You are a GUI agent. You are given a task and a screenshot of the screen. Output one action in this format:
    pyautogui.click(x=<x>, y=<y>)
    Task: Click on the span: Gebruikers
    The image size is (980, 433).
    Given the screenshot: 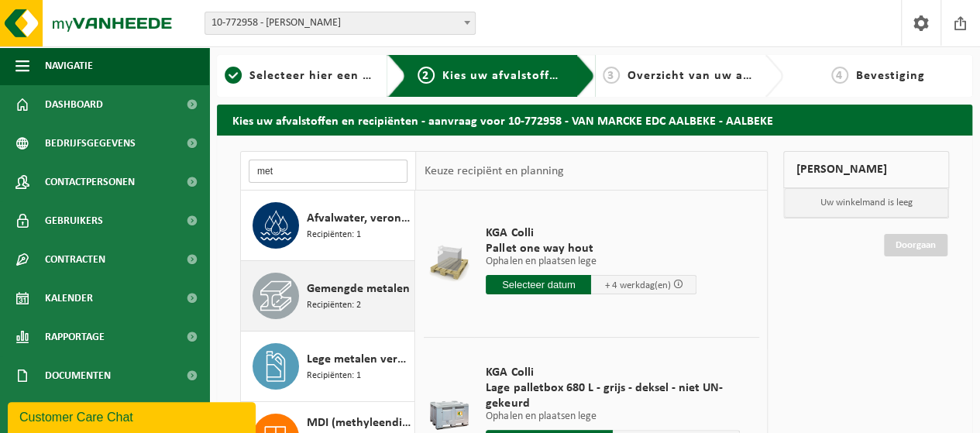 What is the action you would take?
    pyautogui.click(x=74, y=221)
    